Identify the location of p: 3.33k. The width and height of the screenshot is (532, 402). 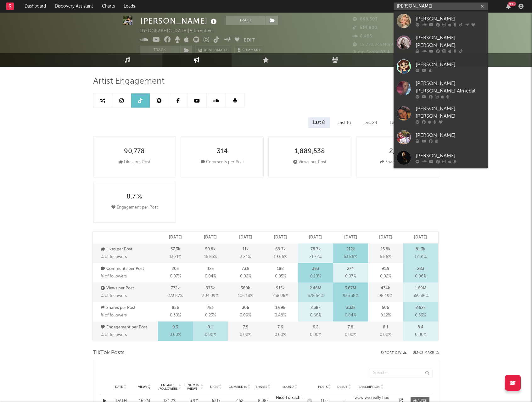
(351, 308).